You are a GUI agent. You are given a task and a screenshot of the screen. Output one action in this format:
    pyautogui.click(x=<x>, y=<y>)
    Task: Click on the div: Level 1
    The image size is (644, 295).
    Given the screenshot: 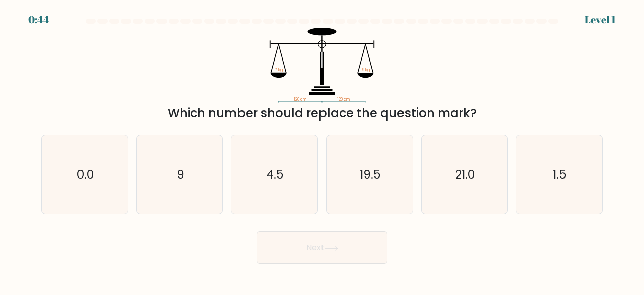 What is the action you would take?
    pyautogui.click(x=600, y=20)
    